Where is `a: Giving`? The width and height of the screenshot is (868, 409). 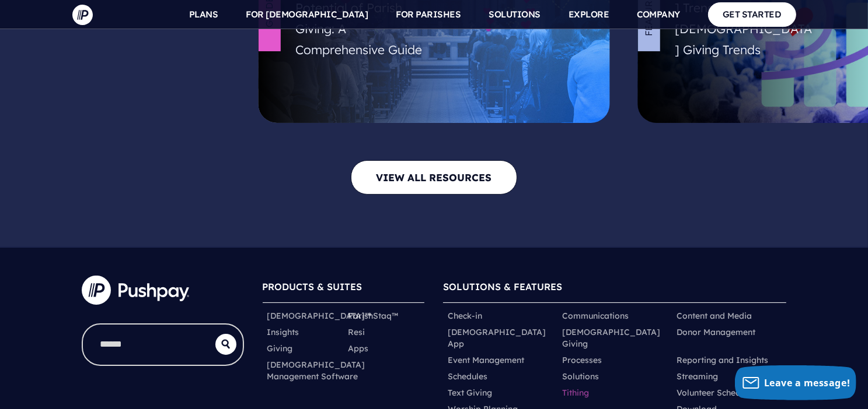
a: Giving is located at coordinates (280, 349).